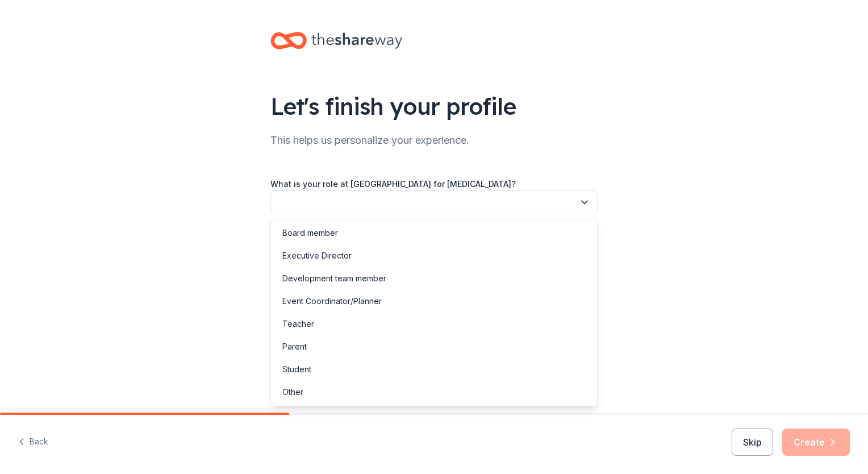 The height and width of the screenshot is (474, 868). What do you see at coordinates (332, 301) in the screenshot?
I see `div: Event Coordinator/Planner` at bounding box center [332, 301].